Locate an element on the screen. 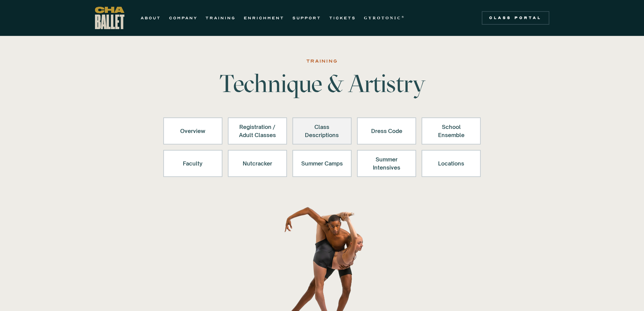  div: Registration / Adult Classes is located at coordinates (258, 131).